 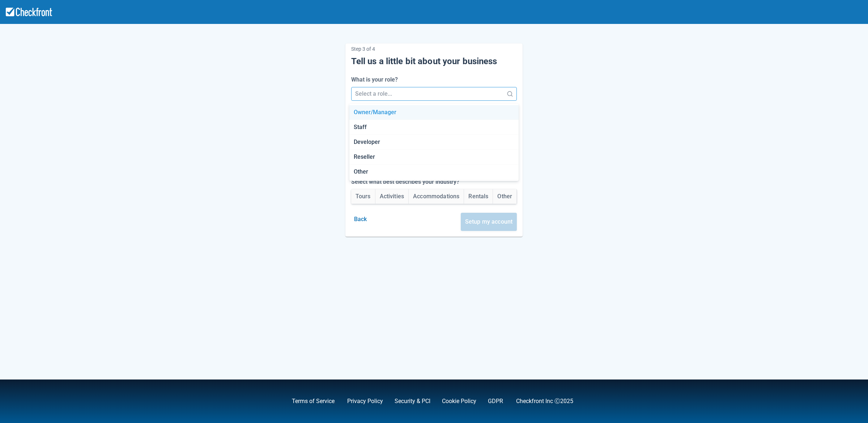 What do you see at coordinates (460, 401) in the screenshot?
I see `a: Cookie Policy` at bounding box center [460, 401].